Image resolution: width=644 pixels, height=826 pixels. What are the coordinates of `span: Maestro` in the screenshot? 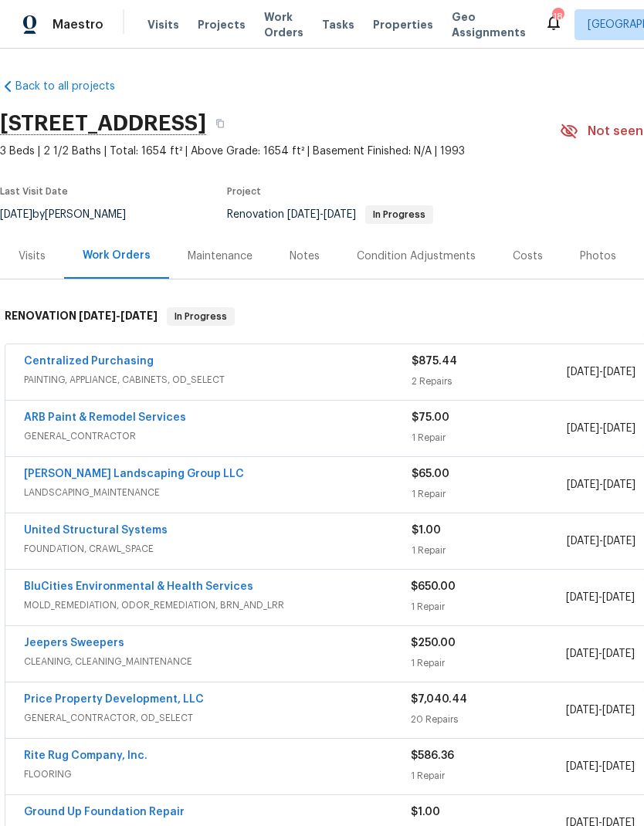 It's located at (78, 25).